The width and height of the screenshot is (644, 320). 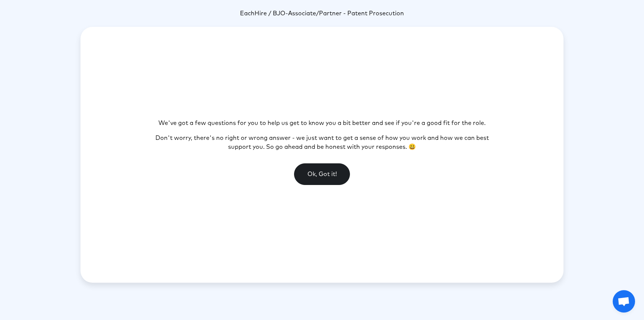 What do you see at coordinates (263, 13) in the screenshot?
I see `span: EachHire / BJO` at bounding box center [263, 13].